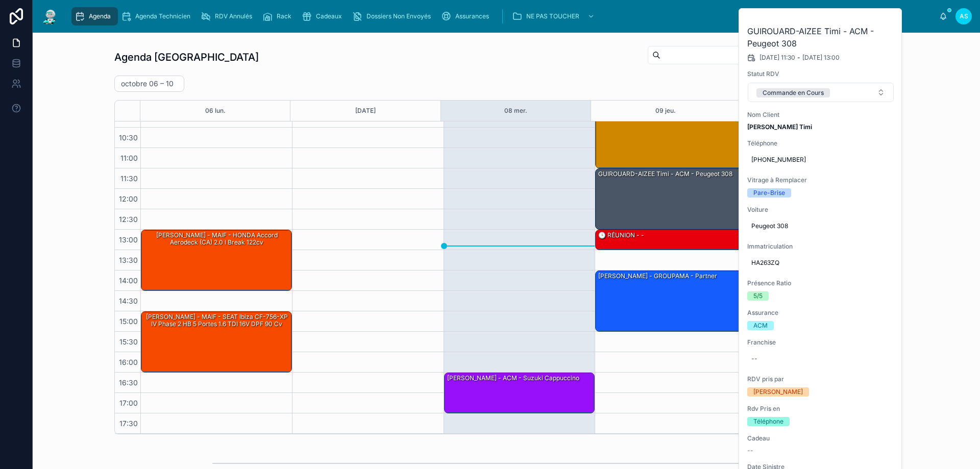 The width and height of the screenshot is (980, 469). Describe the element at coordinates (128, 219) in the screenshot. I see `span: 12:30` at that location.